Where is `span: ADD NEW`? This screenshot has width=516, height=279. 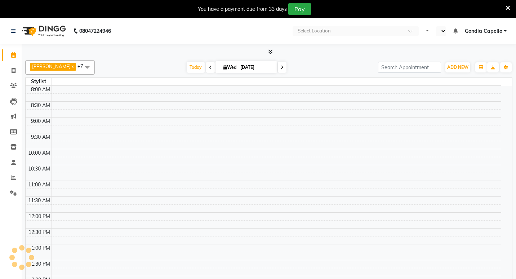 span: ADD NEW is located at coordinates (458, 67).